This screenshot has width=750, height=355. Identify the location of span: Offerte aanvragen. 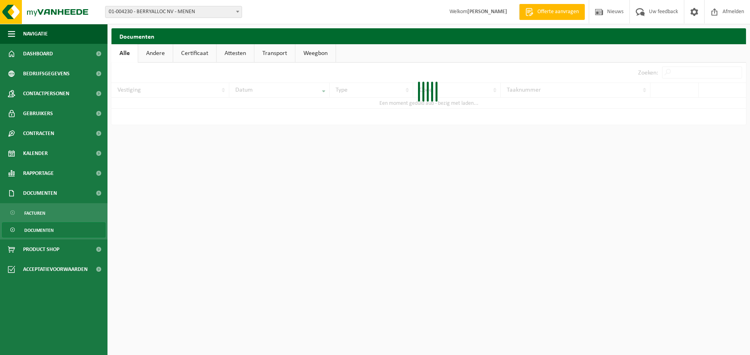
(558, 12).